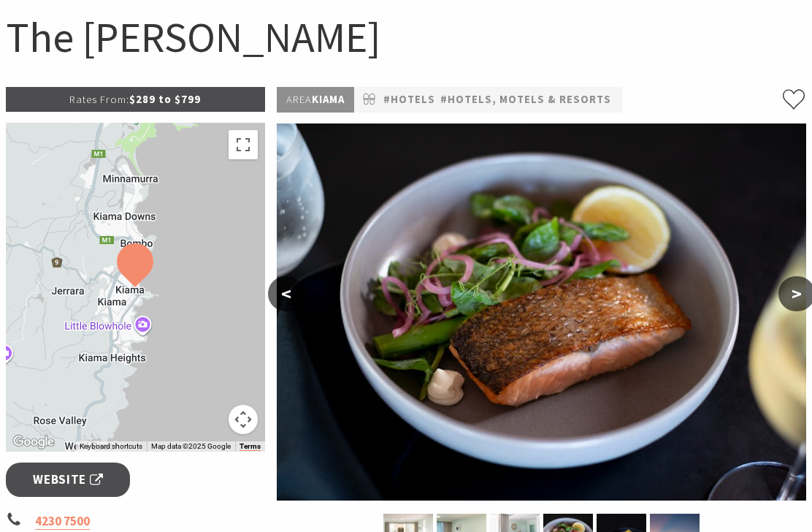 This screenshot has width=812, height=532. I want to click on span: Map data ©2025 Google, so click(190, 445).